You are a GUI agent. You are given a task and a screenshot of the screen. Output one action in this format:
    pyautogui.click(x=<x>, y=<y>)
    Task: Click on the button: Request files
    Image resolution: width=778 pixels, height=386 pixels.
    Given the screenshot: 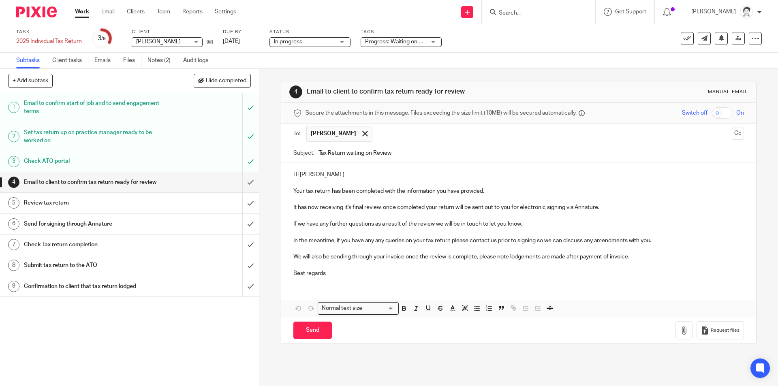 What is the action you would take?
    pyautogui.click(x=720, y=330)
    